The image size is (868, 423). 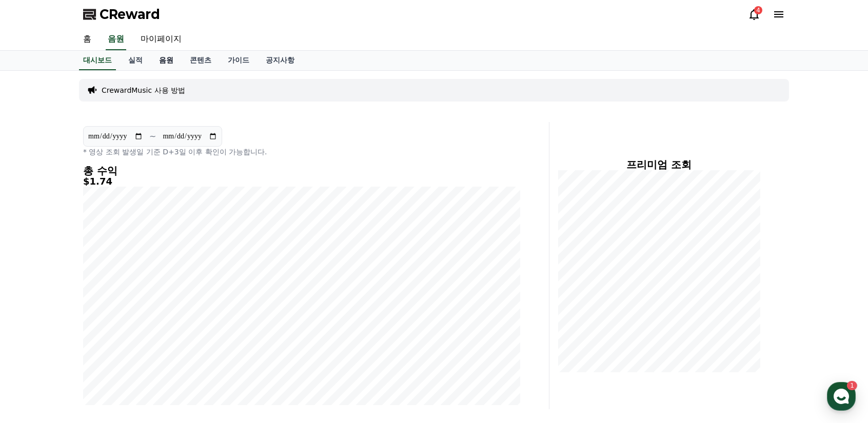 What do you see at coordinates (280, 60) in the screenshot?
I see `a: 공지사항` at bounding box center [280, 60].